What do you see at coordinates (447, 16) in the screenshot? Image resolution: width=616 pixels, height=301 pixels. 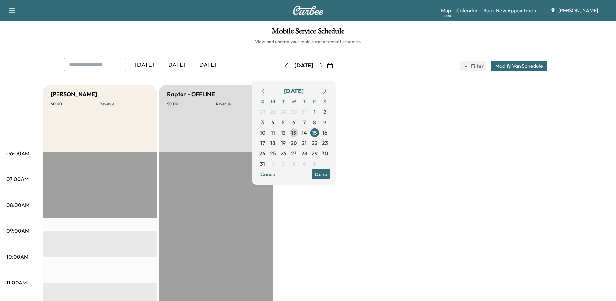 I see `div: Beta` at bounding box center [447, 16].